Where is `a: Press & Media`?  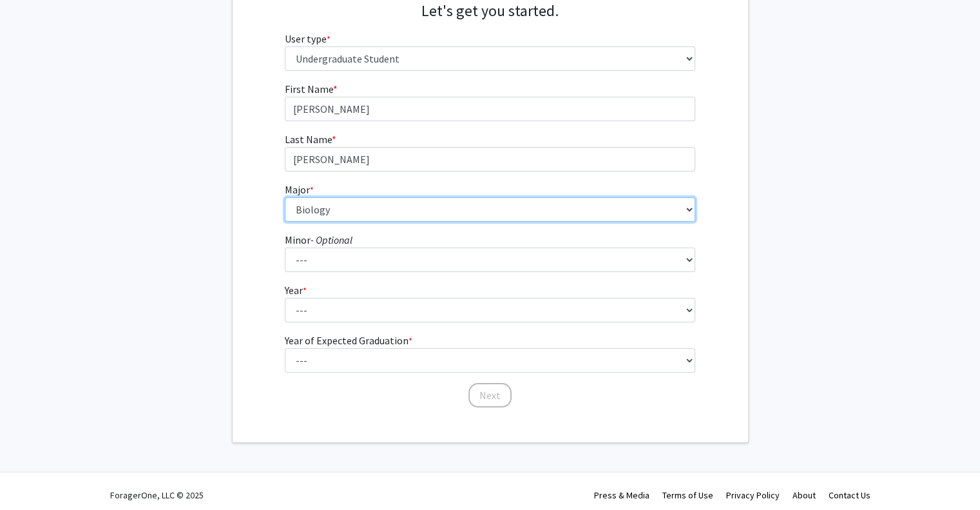 a: Press & Media is located at coordinates (622, 495).